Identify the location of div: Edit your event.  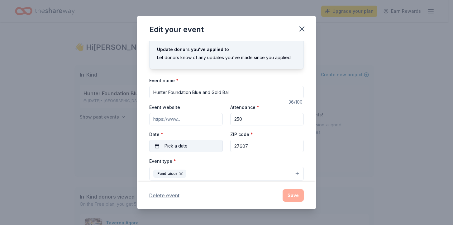
(176, 30).